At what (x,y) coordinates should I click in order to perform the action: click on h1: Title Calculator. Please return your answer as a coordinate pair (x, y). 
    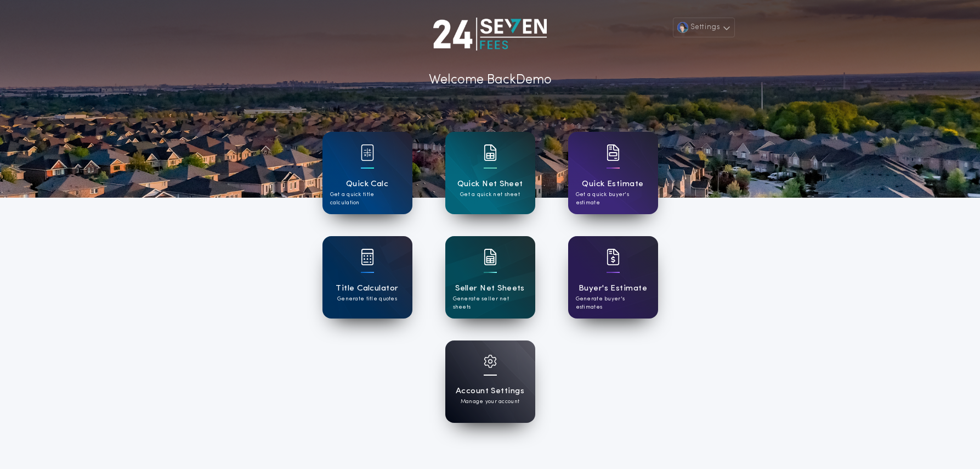
    Looking at the image, I should click on (367, 288).